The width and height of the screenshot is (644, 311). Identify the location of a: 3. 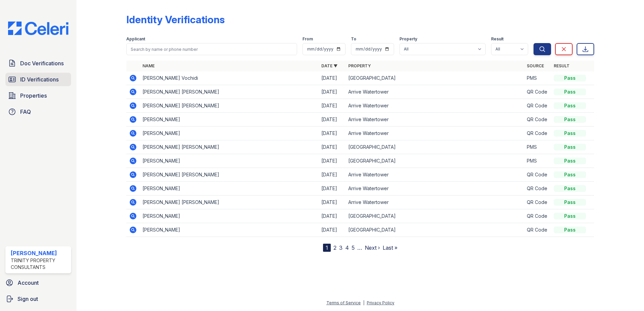
(341, 247).